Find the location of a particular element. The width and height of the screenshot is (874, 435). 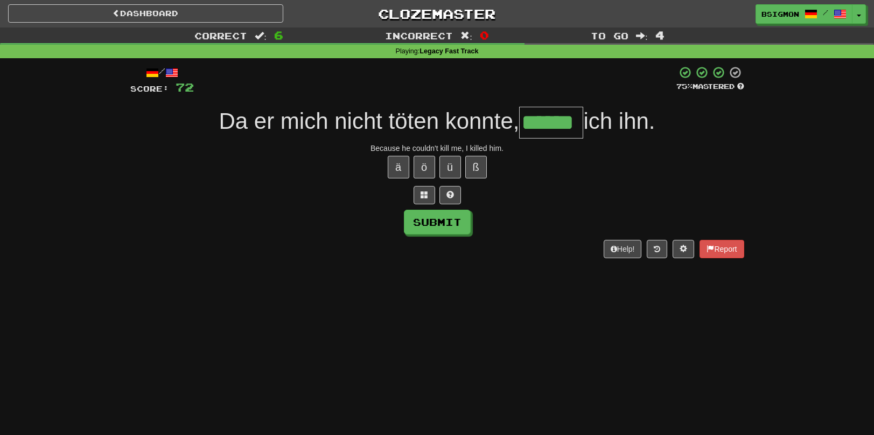

div: Mastered is located at coordinates (711, 87).